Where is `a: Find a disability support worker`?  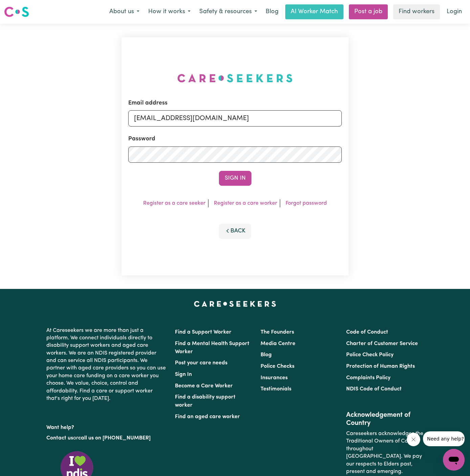
a: Find a disability support worker is located at coordinates (205, 401).